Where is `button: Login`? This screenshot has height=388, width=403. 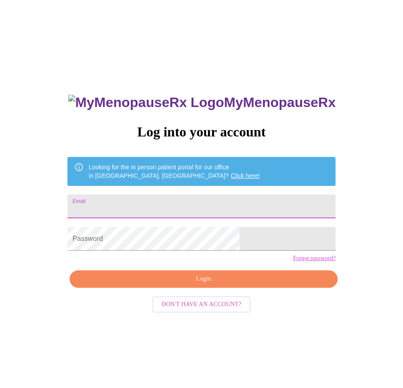
button: Login is located at coordinates (203, 279).